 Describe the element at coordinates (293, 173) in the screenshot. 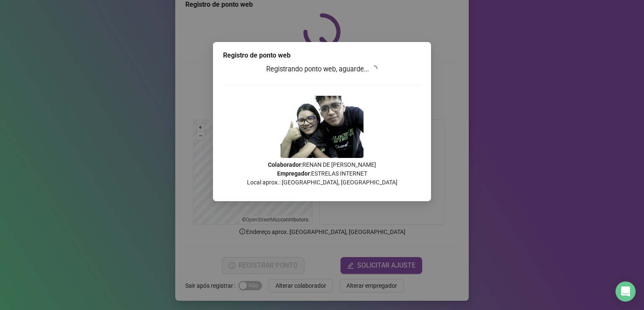

I see `strong: Empregador` at that location.